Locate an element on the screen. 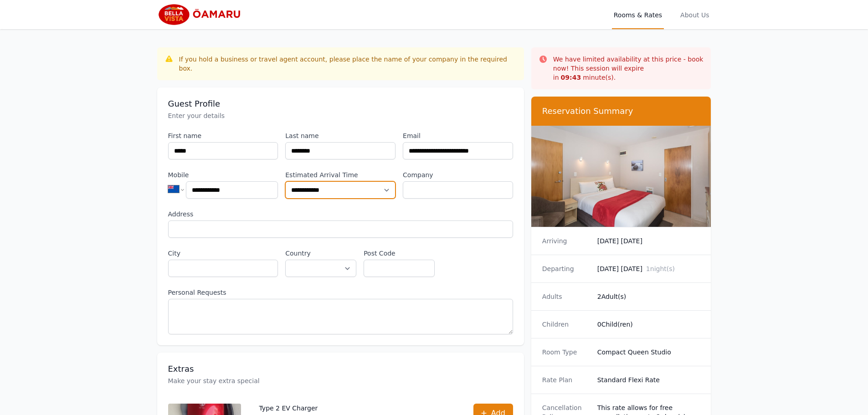 Image resolution: width=868 pixels, height=415 pixels. dd: 2 Adult(s) is located at coordinates (649, 297).